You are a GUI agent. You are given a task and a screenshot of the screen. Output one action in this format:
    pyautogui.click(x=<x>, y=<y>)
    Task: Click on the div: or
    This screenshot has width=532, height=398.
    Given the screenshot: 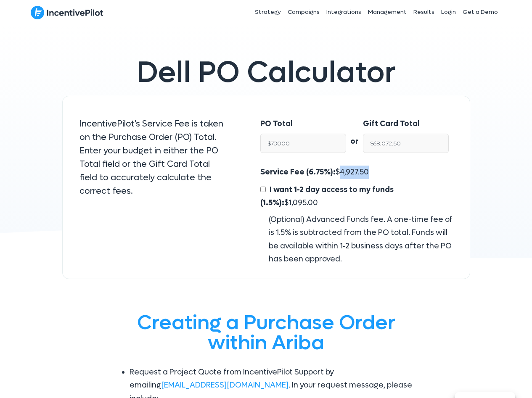 What is the action you would take?
    pyautogui.click(x=354, y=133)
    